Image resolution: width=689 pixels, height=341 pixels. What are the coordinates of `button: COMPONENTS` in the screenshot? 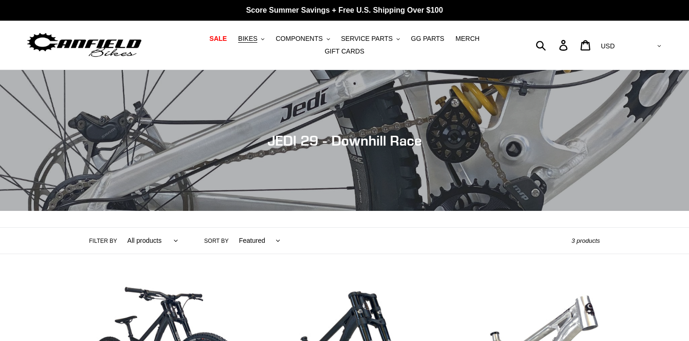 It's located at (303, 38).